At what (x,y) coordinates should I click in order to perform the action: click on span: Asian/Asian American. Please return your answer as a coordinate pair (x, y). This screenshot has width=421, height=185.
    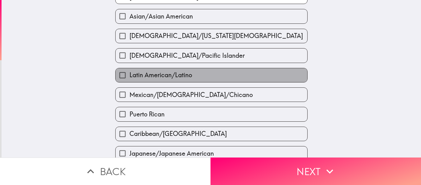
    Looking at the image, I should click on (161, 16).